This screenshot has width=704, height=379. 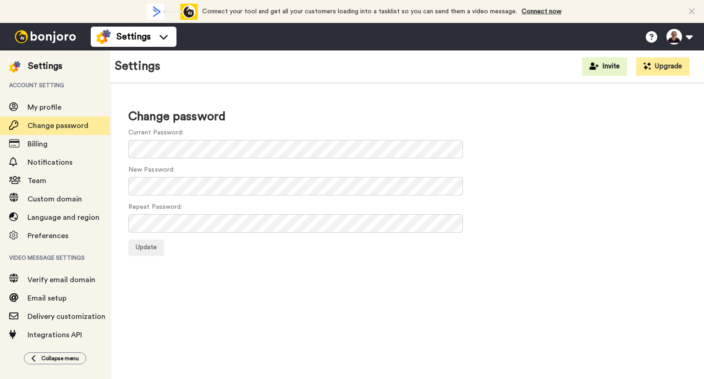 What do you see at coordinates (146, 247) in the screenshot?
I see `span: Update` at bounding box center [146, 247].